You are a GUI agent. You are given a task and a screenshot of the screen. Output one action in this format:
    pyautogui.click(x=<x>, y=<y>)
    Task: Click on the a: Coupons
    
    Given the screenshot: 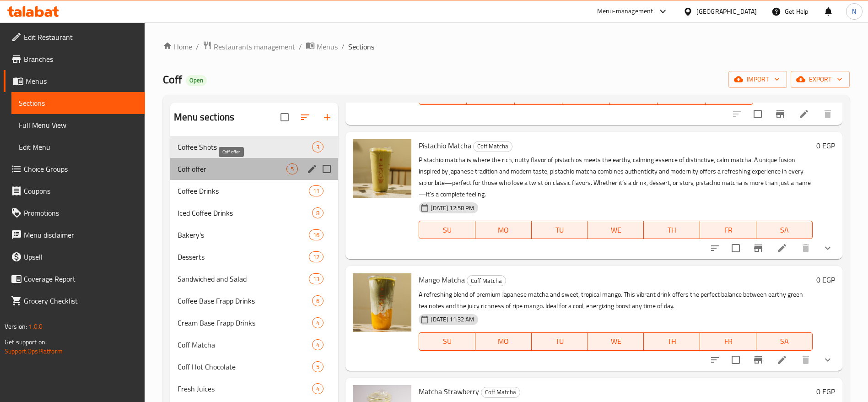 What is the action you would take?
    pyautogui.click(x=74, y=191)
    